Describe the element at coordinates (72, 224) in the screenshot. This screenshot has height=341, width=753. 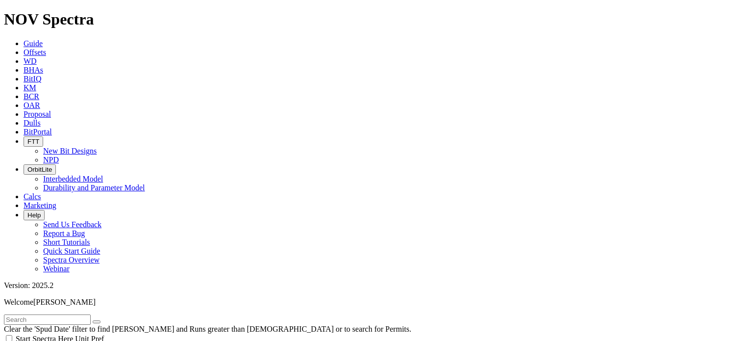
I see `a: Send Us Feedback` at that location.